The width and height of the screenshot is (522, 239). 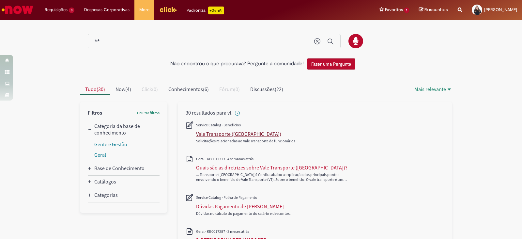 I want to click on span: Despesas Corporativas, so click(x=107, y=10).